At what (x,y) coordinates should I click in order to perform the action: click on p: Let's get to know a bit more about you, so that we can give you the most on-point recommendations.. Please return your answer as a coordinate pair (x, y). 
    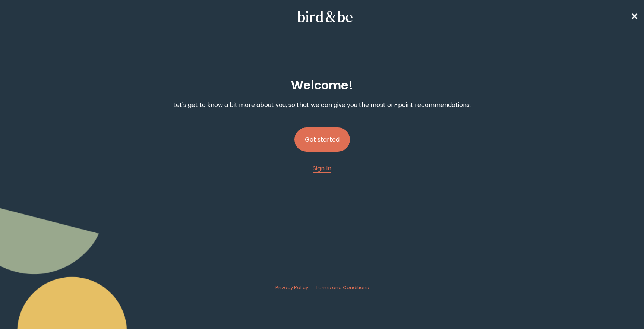
    Looking at the image, I should click on (322, 105).